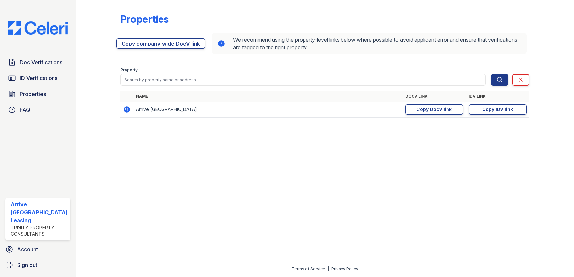 This screenshot has height=277, width=574. I want to click on div: We recommend using the property-level links below where possible to avoid applicant error and ens..., so click(369, 44).